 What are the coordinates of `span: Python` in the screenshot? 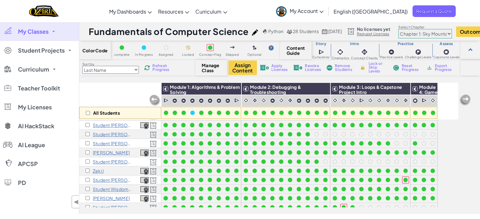 It's located at (276, 31).